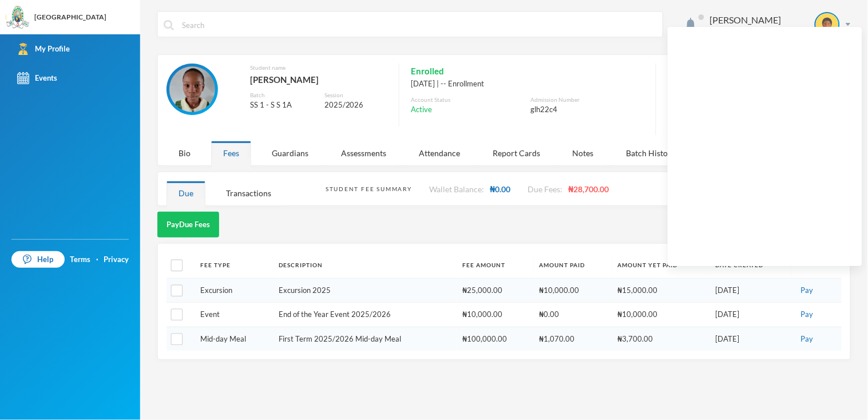 This screenshot has width=868, height=420. Describe the element at coordinates (428, 71) in the screenshot. I see `span: Enrolled` at that location.